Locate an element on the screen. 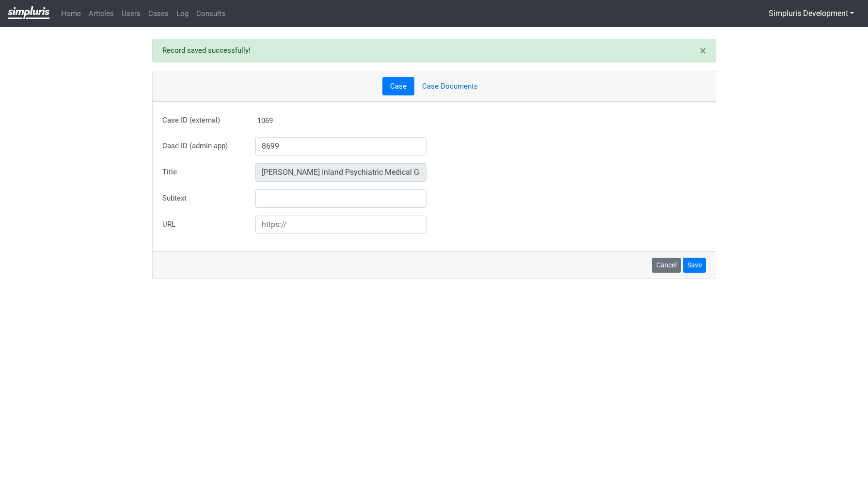 Image resolution: width=868 pixels, height=481 pixels. a: Case is located at coordinates (398, 86).